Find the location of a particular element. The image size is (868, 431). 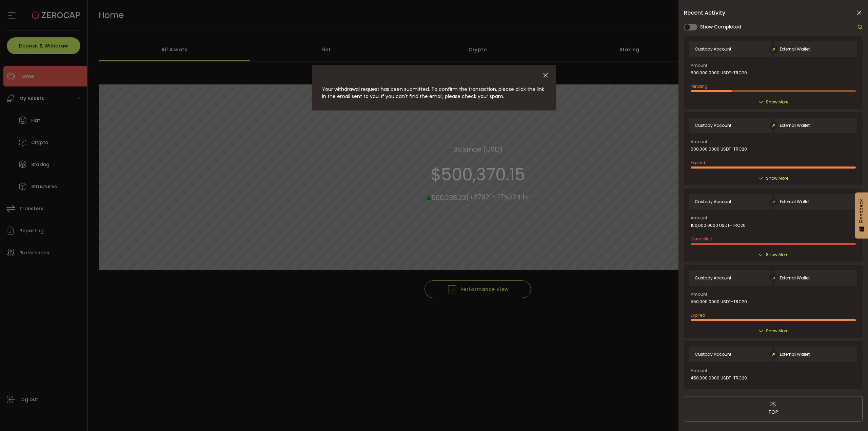

span: 550,000.0000 USDT-TRC20 is located at coordinates (719, 302).